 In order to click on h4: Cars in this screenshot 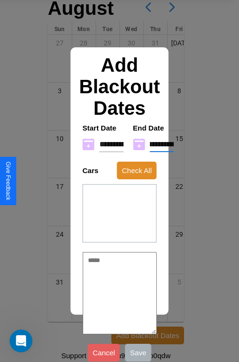, I will do `click(90, 170)`.